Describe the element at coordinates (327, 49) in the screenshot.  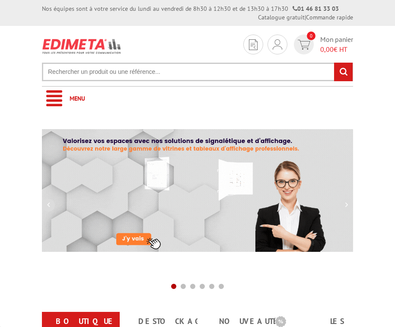
I see `span: 0,00` at that location.